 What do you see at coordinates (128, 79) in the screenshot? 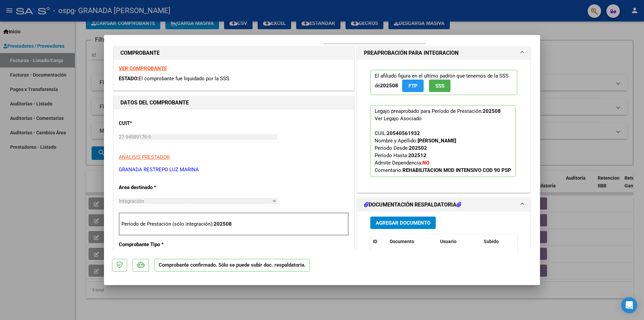
I see `span: ESTADO:` at bounding box center [128, 79].